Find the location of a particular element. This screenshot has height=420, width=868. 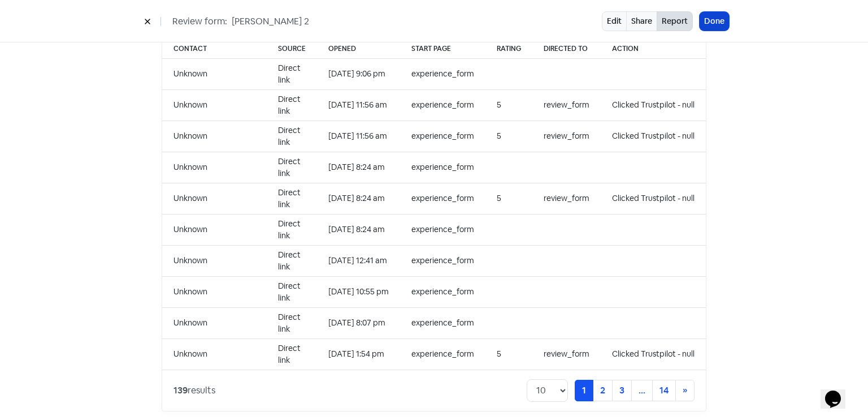

a: Edit is located at coordinates (614, 21).